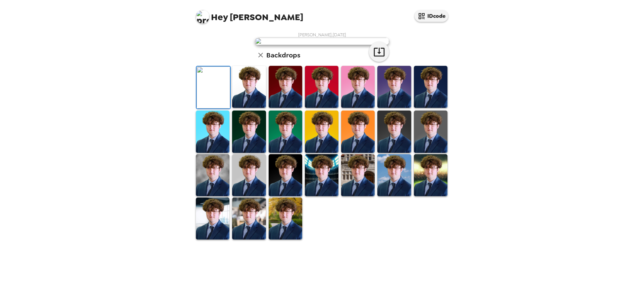  What do you see at coordinates (322, 42) in the screenshot?
I see `img: user` at bounding box center [322, 42].